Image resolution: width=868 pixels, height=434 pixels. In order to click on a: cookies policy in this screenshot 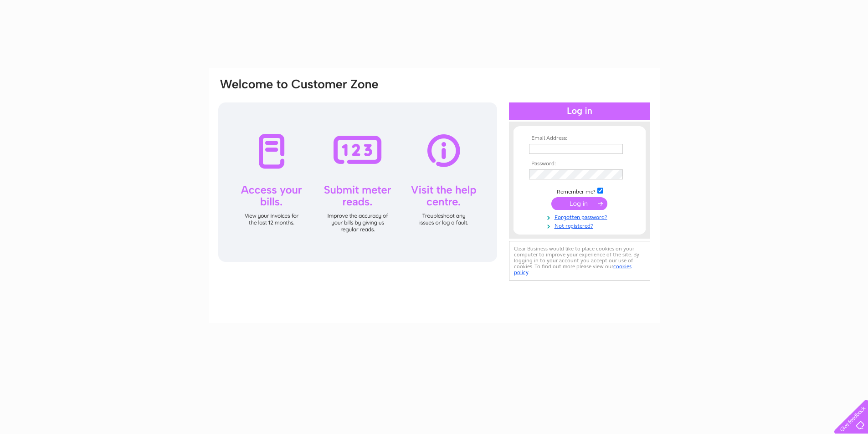, I will do `click(572, 269)`.